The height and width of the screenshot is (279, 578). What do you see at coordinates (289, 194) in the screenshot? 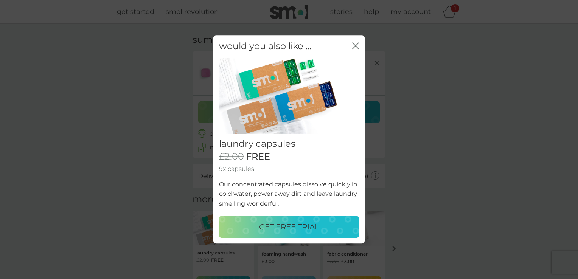
I see `p: Our concentrated capsules dissolve quickly in cold water, power away dirt and leave laundry smell...` at bounding box center [289, 194].